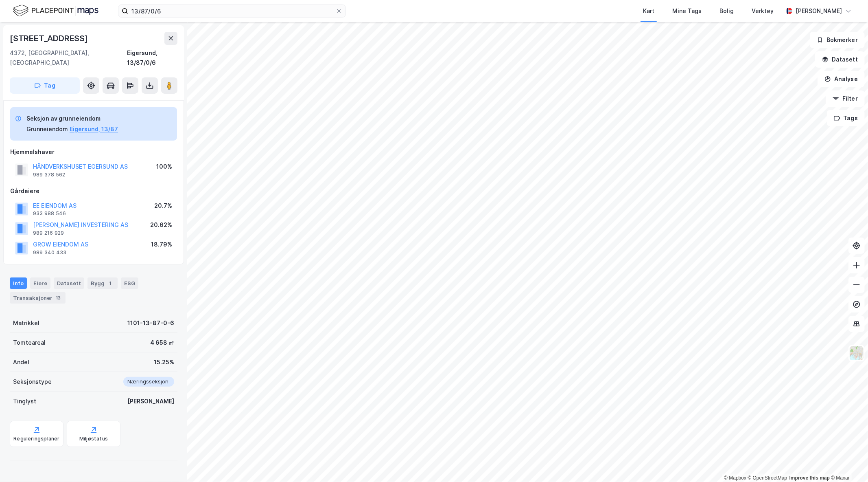 Image resolution: width=868 pixels, height=482 pixels. What do you see at coordinates (37, 298) in the screenshot?
I see `div: Transaksjoner` at bounding box center [37, 298].